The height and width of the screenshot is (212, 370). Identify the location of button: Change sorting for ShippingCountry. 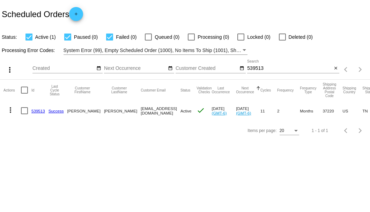
(349, 90).